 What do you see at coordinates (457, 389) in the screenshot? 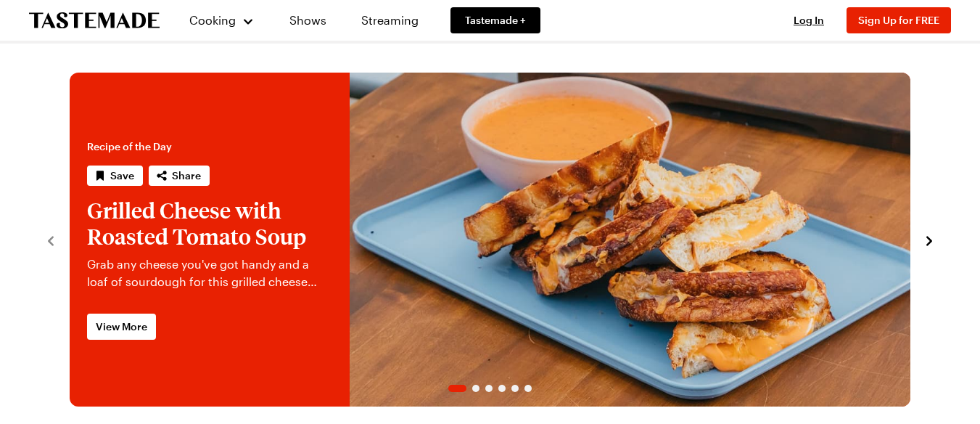
I see `span: Go to slide 1` at bounding box center [457, 389].